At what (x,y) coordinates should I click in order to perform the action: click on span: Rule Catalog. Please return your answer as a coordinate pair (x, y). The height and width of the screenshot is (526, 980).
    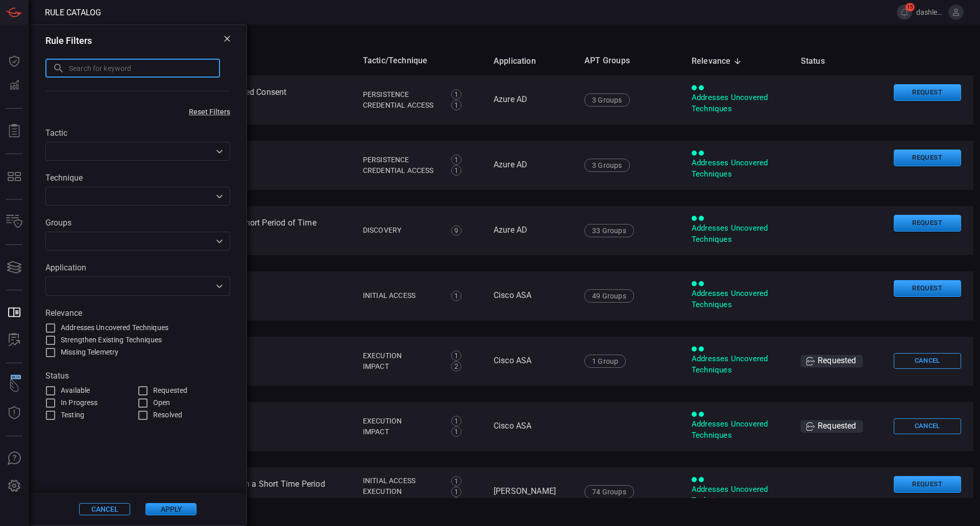
    Looking at the image, I should click on (73, 12).